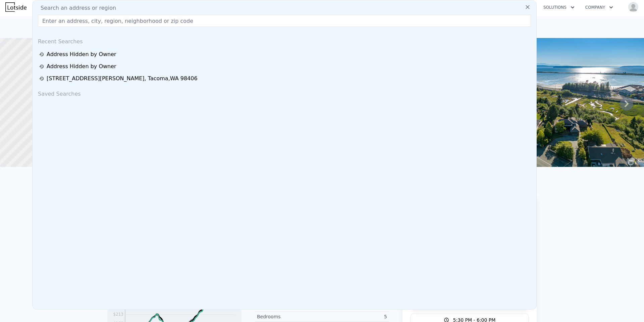 The image size is (644, 322). I want to click on div: 5, so click(355, 317).